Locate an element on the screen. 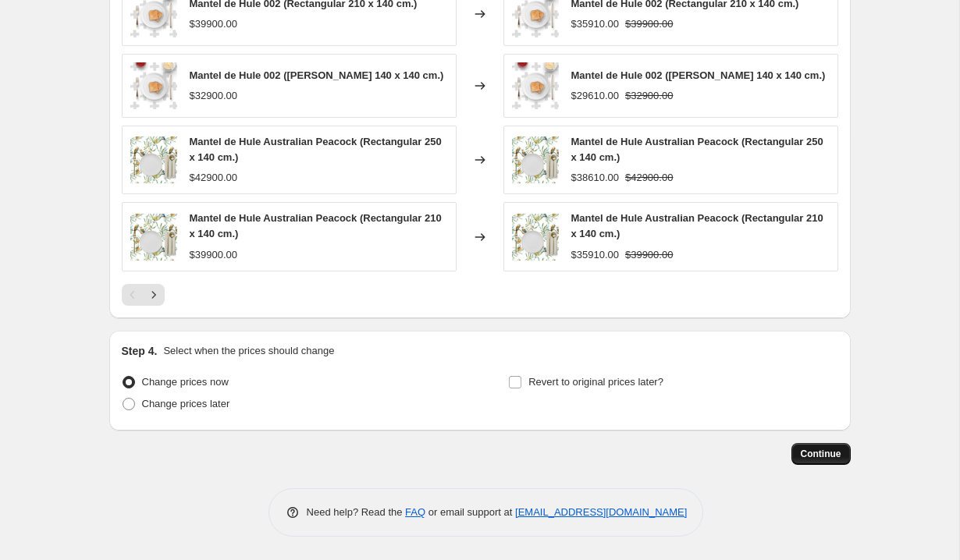  a: FAQ is located at coordinates (415, 511).